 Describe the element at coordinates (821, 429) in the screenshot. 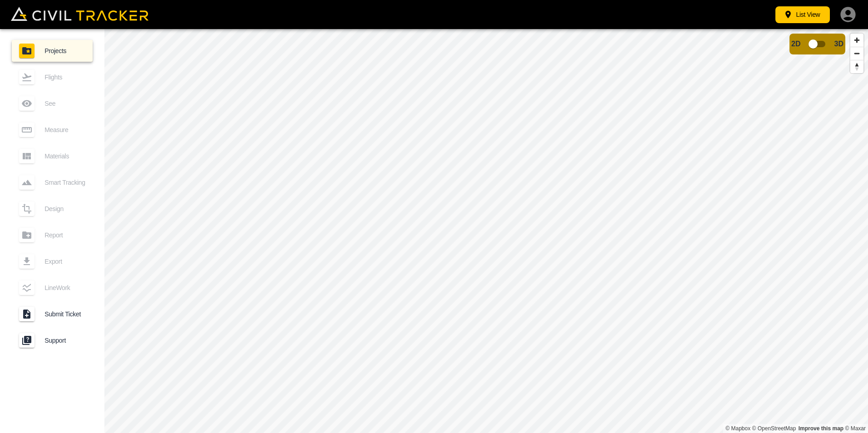

I see `a: Map feedback` at that location.